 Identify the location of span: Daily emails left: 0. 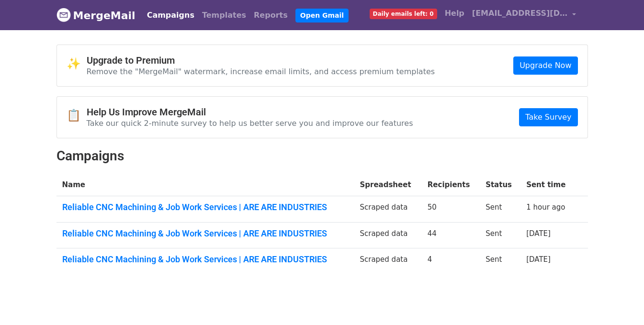
(403, 14).